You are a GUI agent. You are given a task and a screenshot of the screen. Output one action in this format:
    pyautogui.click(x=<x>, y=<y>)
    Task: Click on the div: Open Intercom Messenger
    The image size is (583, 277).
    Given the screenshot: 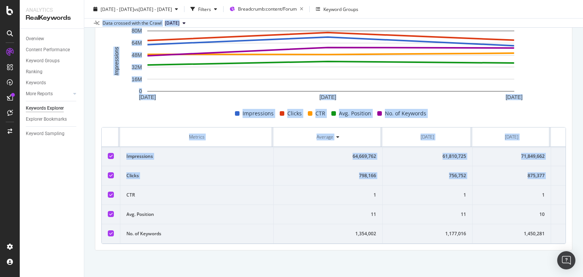 What is the action you would take?
    pyautogui.click(x=566, y=260)
    